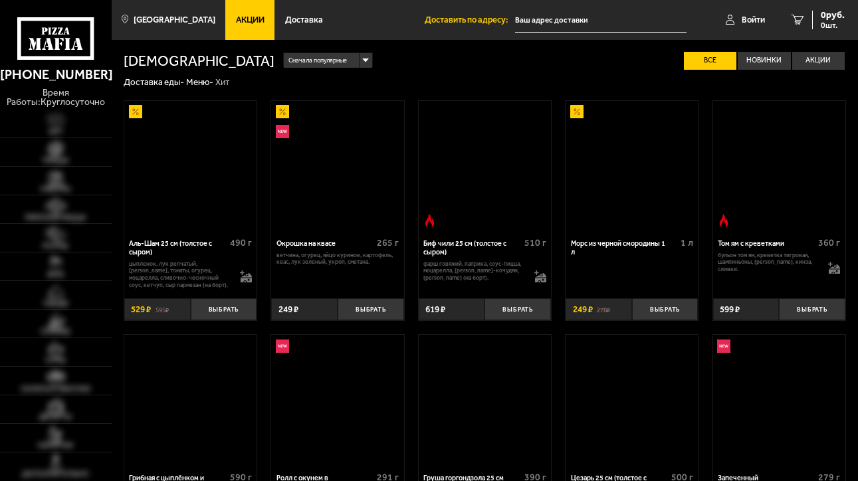 The height and width of the screenshot is (481, 858). What do you see at coordinates (753, 20) in the screenshot?
I see `span: Войти` at bounding box center [753, 20].